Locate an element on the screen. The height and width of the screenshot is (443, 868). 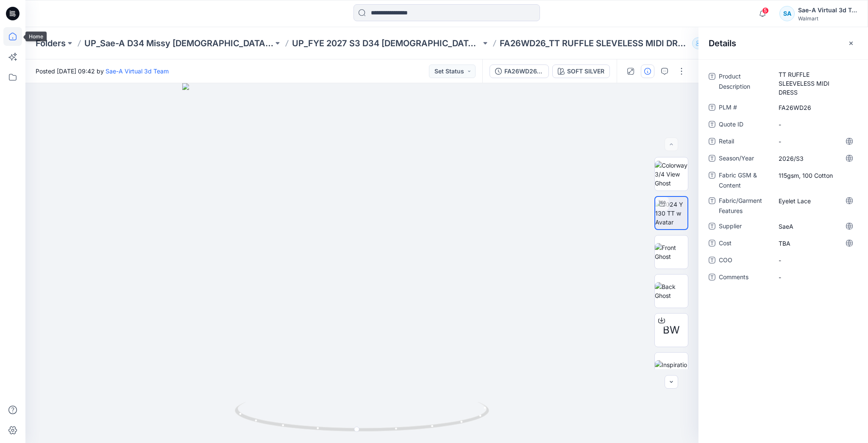
span: Eyelet Lace is located at coordinates (816, 200).